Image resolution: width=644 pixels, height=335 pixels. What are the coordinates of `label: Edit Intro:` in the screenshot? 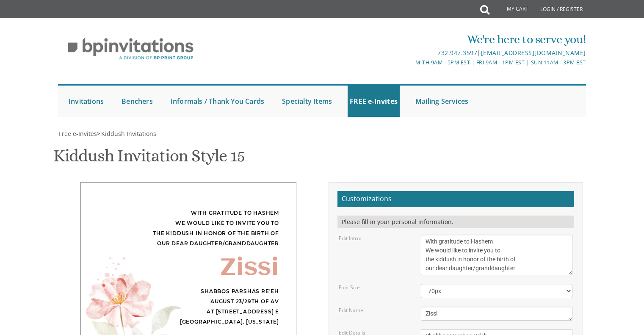 It's located at (350, 238).